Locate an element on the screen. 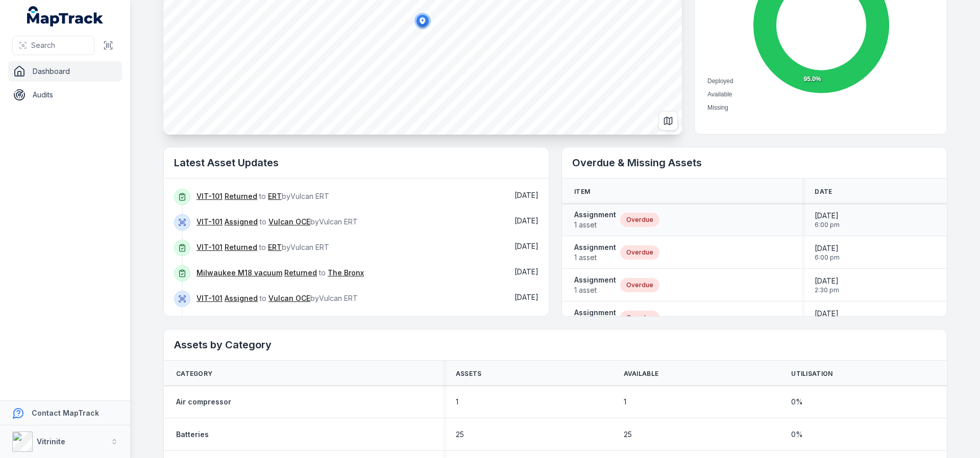 The image size is (980, 458). span: Missing is located at coordinates (717, 107).